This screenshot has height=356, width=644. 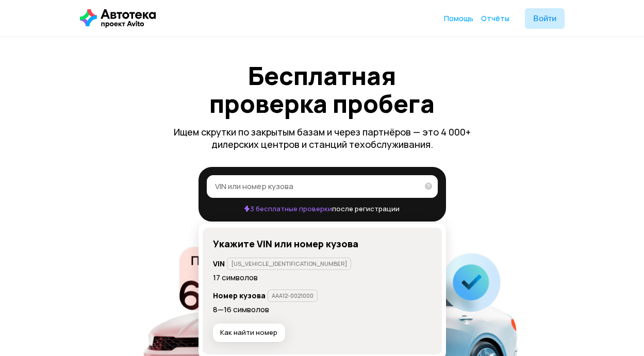 I want to click on p: 8—16 символов, so click(x=322, y=310).